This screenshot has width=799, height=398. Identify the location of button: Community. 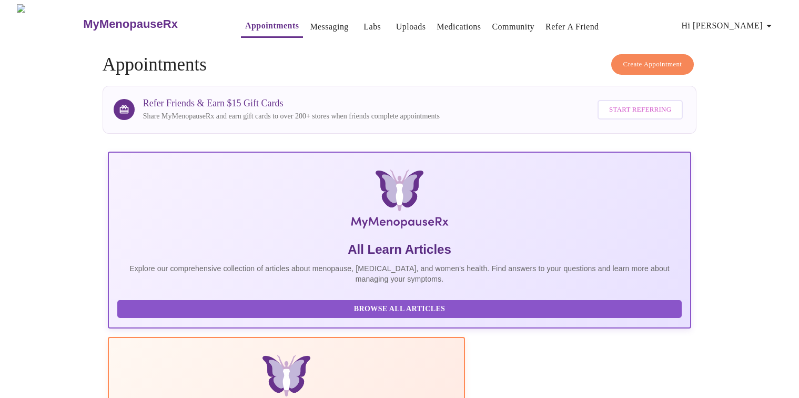
(513, 27).